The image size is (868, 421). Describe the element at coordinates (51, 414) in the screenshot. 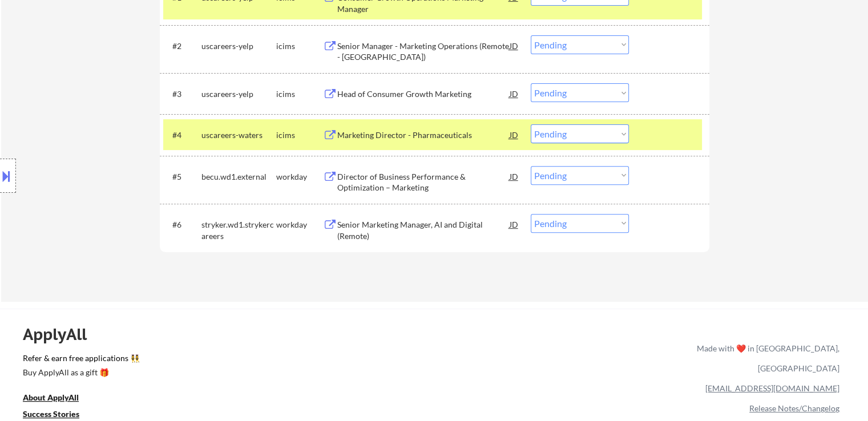

I see `u: Success Stories` at that location.